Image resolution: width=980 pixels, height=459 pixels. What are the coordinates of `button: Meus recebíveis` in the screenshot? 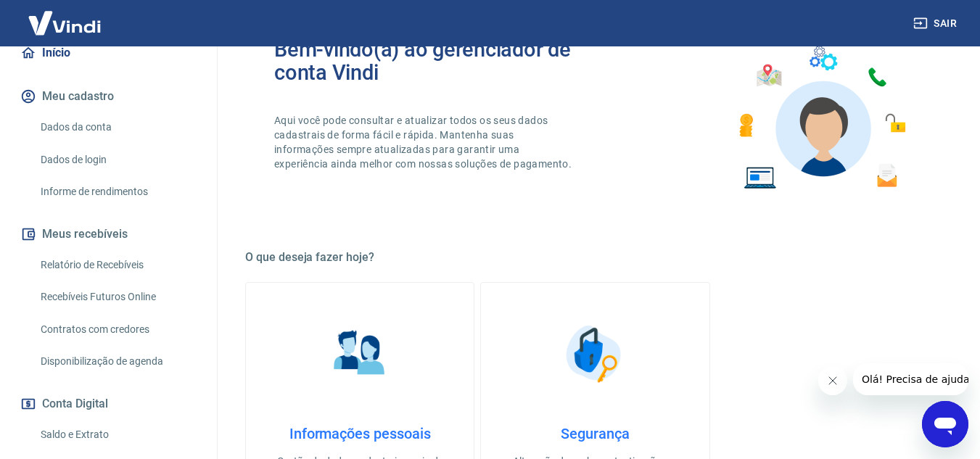 It's located at (108, 235).